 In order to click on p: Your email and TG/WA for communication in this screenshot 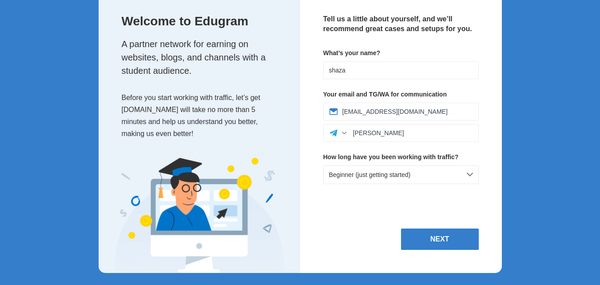, I will do `click(401, 94)`.